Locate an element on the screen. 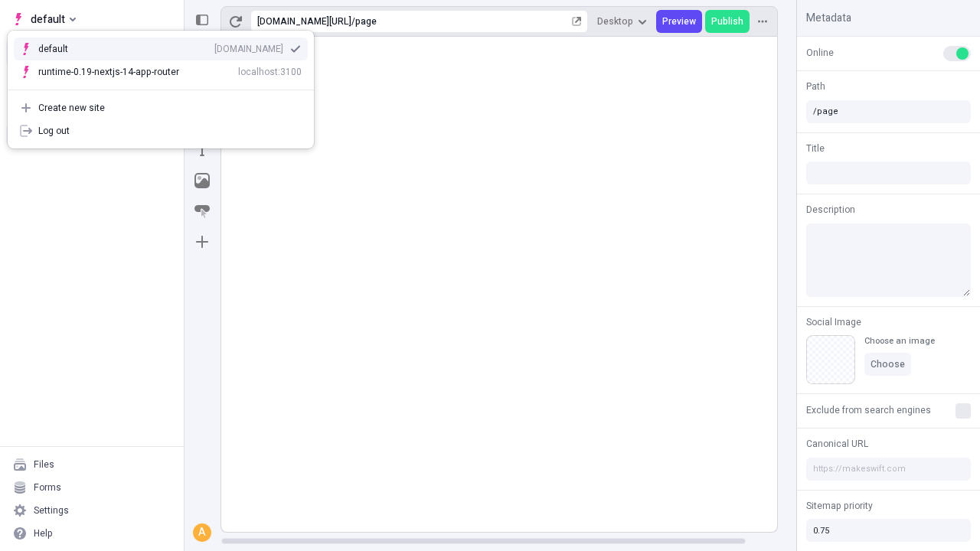 The height and width of the screenshot is (551, 980). div: A is located at coordinates (202, 533).